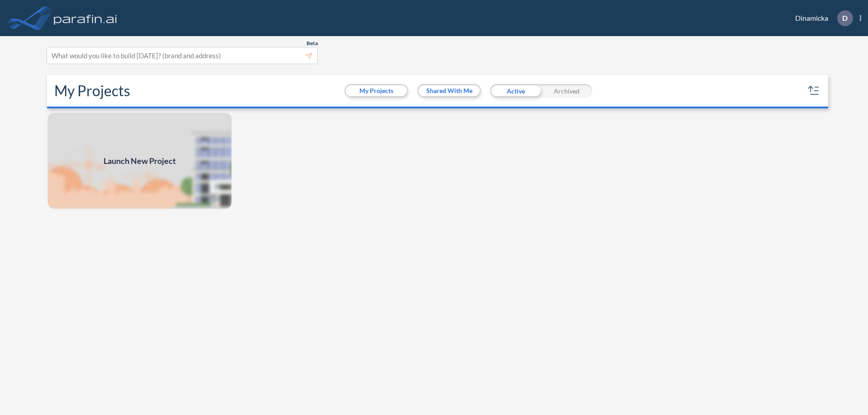  Describe the element at coordinates (92, 90) in the screenshot. I see `h2: My Projects` at that location.